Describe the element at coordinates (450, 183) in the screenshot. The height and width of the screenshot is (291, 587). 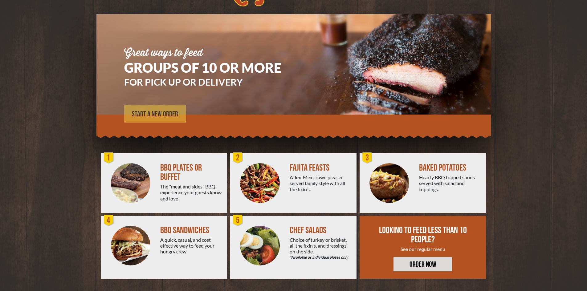
I see `div: Hearty BBQ topped spuds served with salad and toppings.` at that location.